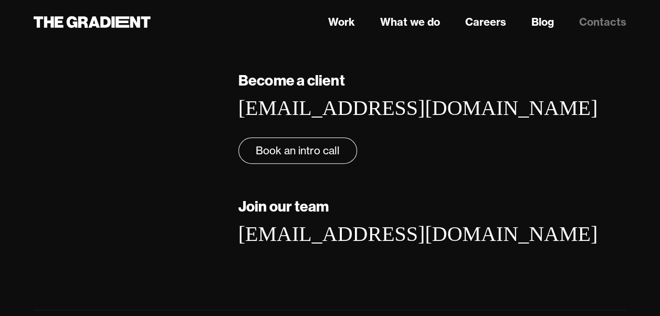 The width and height of the screenshot is (660, 316). I want to click on a: Book an intro call, so click(298, 151).